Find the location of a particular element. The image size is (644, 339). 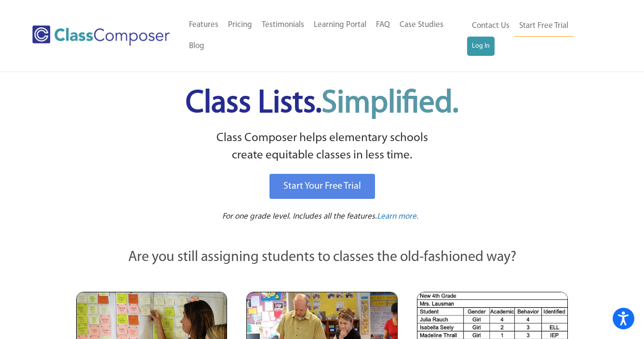

a: Log In is located at coordinates (480, 47).